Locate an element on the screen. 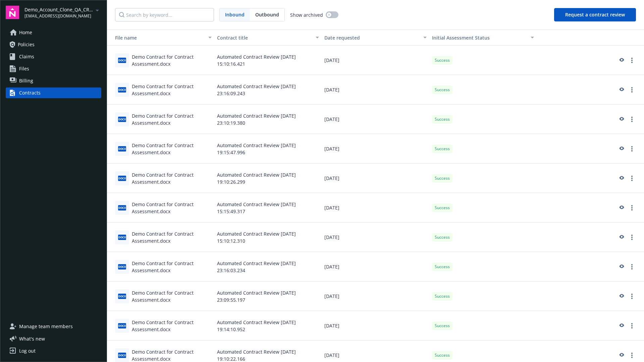 This screenshot has width=644, height=362. a: Contracts is located at coordinates (53, 93).